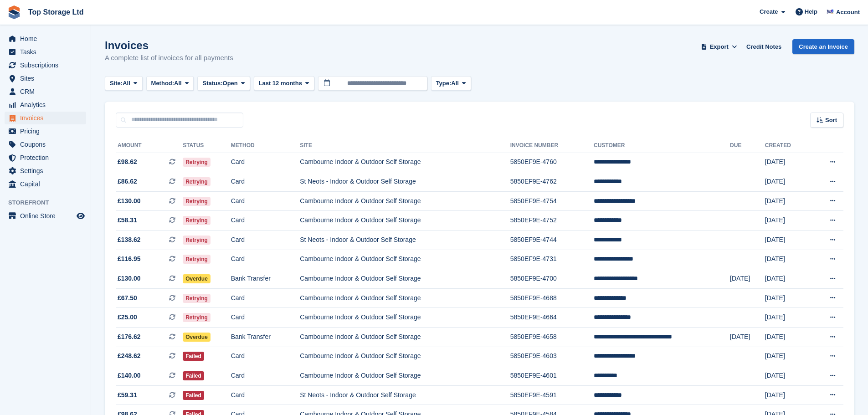  I want to click on span: Invoices, so click(47, 118).